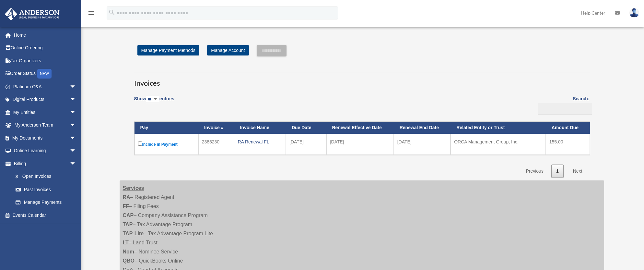 This screenshot has width=644, height=270. I want to click on strong: Services, so click(134, 188).